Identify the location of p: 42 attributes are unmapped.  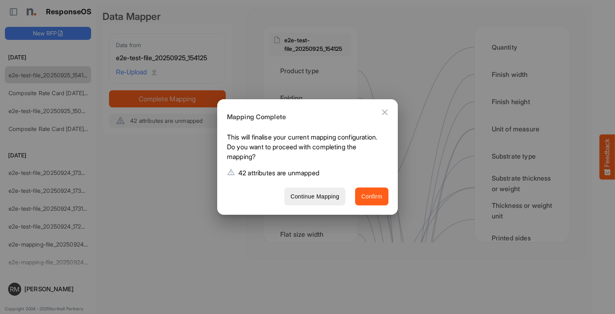
(279, 173).